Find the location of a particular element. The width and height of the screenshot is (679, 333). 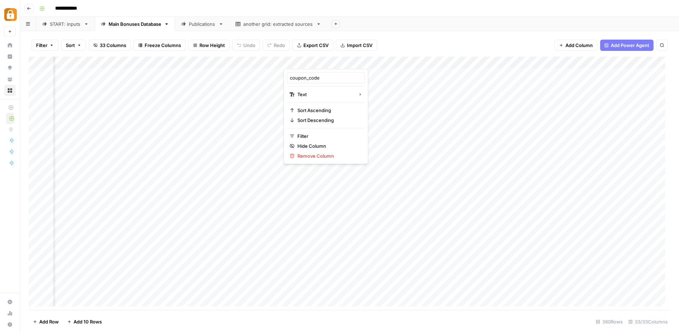

button: Row Height is located at coordinates (209, 45).